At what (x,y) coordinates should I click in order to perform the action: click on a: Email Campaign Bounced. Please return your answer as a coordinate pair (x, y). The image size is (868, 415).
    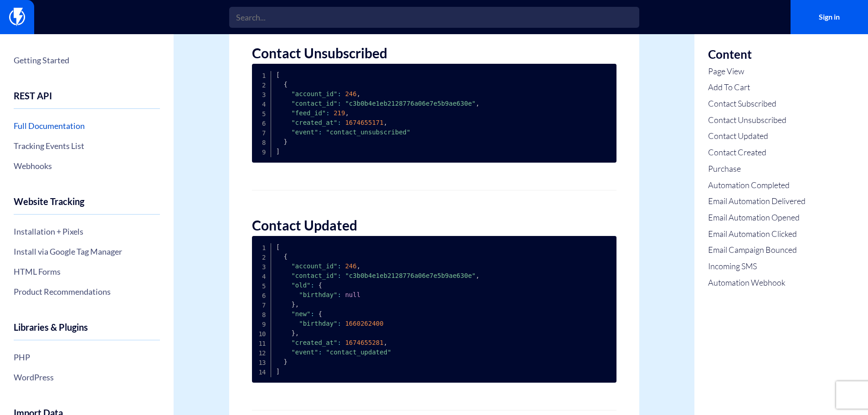
    Looking at the image, I should click on (757, 250).